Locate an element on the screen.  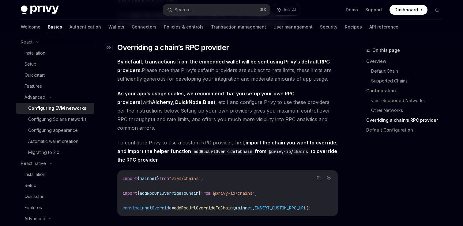
strong: By default, transactions from the embedded wallet will be sent using Privy’s default RPC providers. is located at coordinates (224, 66).